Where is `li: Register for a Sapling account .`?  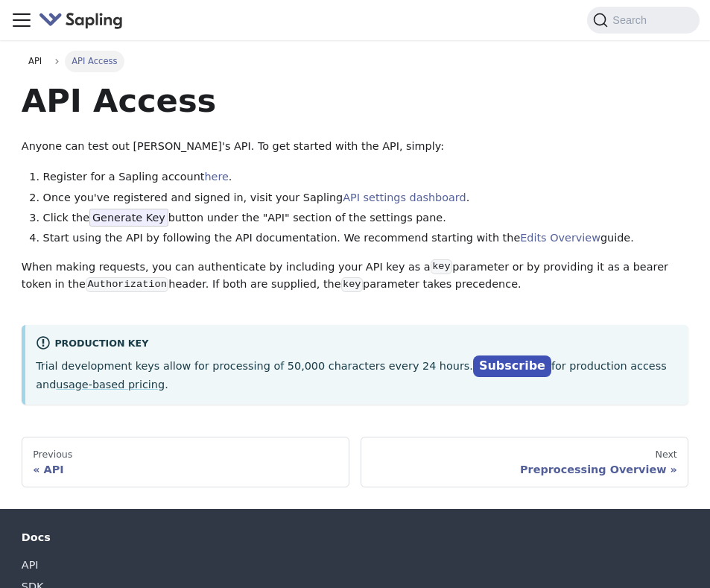
li: Register for a Sapling account . is located at coordinates (365, 177).